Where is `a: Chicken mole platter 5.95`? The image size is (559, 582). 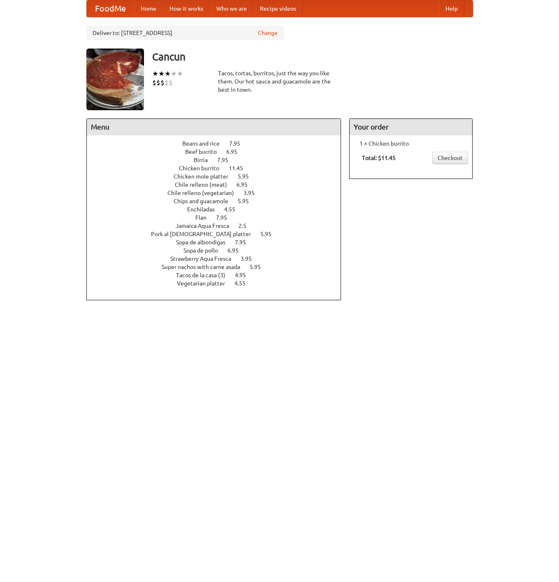
a: Chicken mole platter 5.95 is located at coordinates (219, 176).